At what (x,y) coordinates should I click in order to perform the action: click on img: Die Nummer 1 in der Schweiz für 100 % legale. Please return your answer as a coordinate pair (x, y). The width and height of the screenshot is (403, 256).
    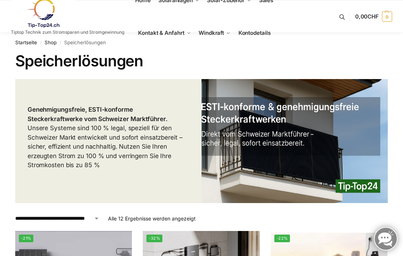
    Looking at the image, I should click on (295, 141).